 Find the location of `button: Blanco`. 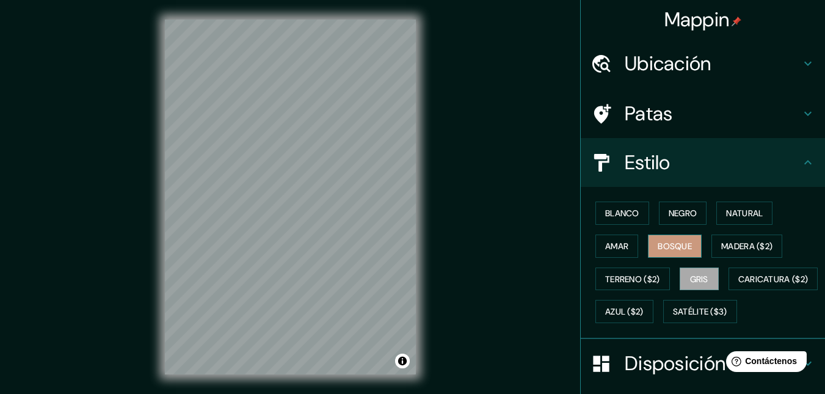

button: Blanco is located at coordinates (623, 213).